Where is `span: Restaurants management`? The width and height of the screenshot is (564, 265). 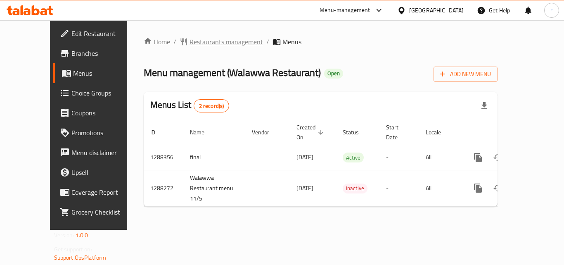 span: Restaurants management is located at coordinates (226, 42).